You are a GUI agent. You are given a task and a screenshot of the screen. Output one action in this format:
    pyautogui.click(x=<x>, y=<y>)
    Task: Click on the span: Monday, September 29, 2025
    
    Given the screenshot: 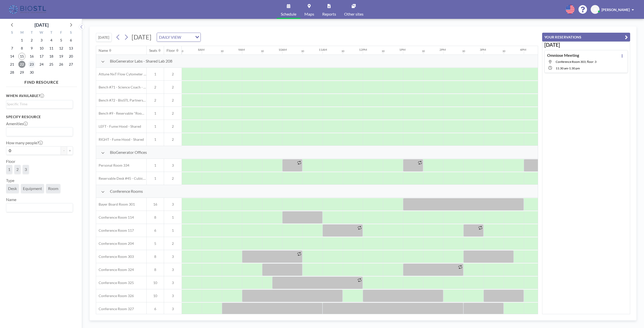 What is the action you would take?
    pyautogui.click(x=22, y=72)
    